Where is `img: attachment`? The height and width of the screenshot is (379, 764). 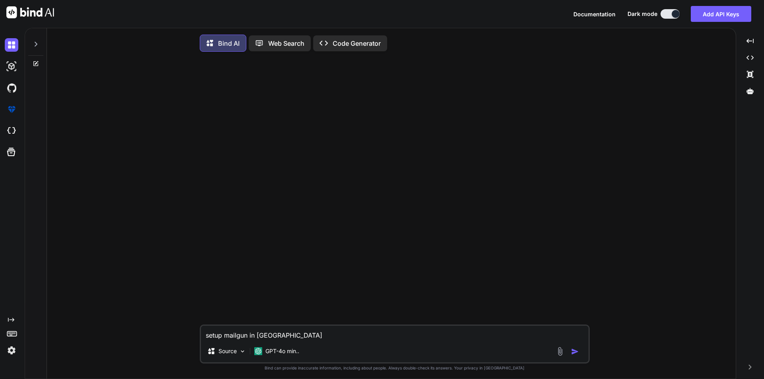
img: attachment is located at coordinates (560, 351).